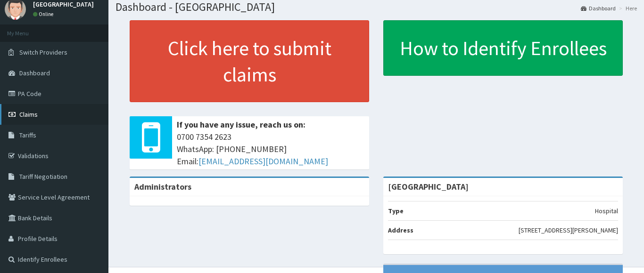 The height and width of the screenshot is (273, 644). Describe the element at coordinates (396, 211) in the screenshot. I see `b: Type` at that location.